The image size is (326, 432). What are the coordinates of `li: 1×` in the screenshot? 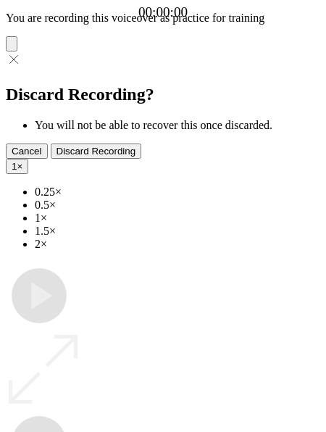 It's located at (178, 218).